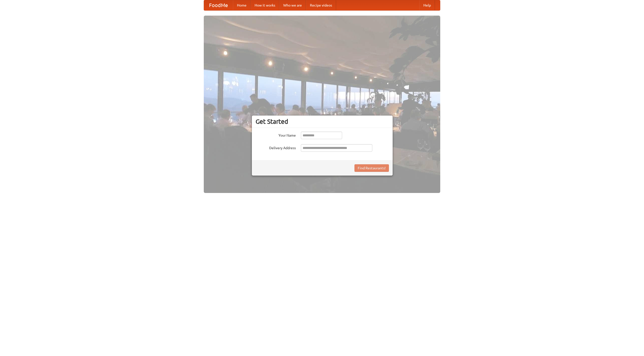  What do you see at coordinates (371, 168) in the screenshot?
I see `button: Find Restaurants!` at bounding box center [371, 168].